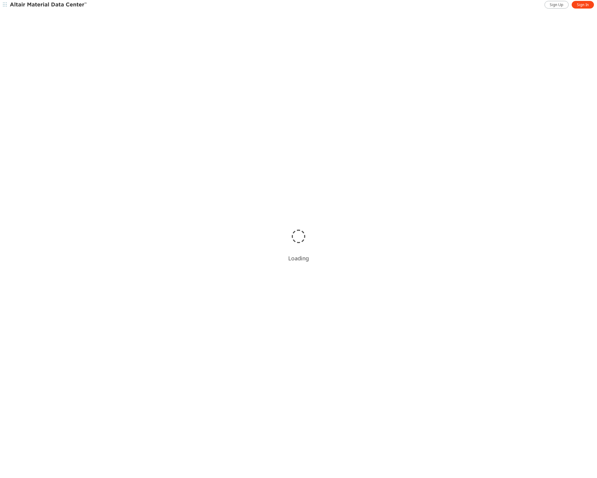 This screenshot has width=597, height=478. I want to click on img: Altair Material Data Center, so click(49, 5).